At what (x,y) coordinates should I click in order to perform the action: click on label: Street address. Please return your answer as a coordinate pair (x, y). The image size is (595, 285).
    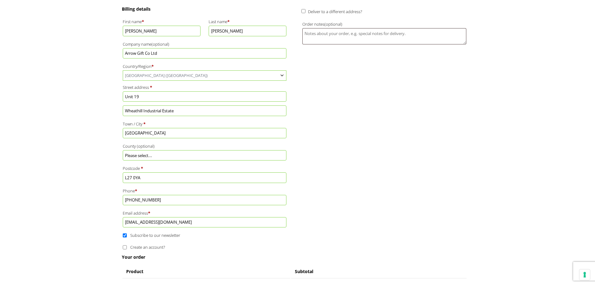
    Looking at the image, I should click on (205, 87).